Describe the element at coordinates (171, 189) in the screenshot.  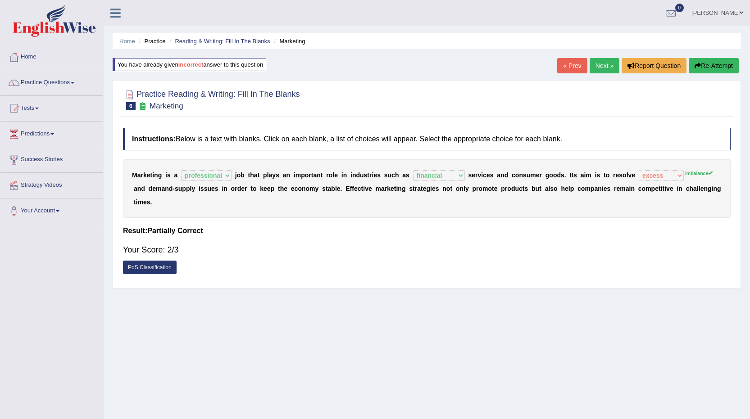
I see `b: d` at that location.